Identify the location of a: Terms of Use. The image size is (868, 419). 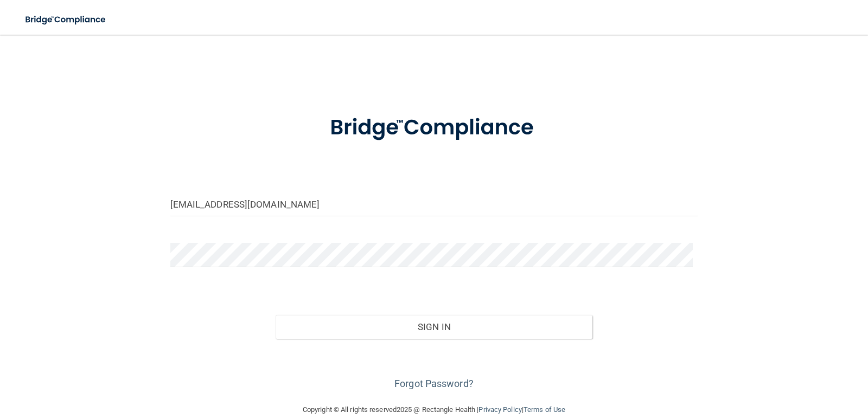
(544, 409).